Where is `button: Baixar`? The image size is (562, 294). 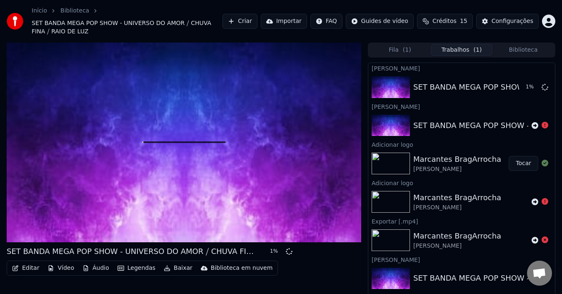
button: Baixar is located at coordinates (178, 268).